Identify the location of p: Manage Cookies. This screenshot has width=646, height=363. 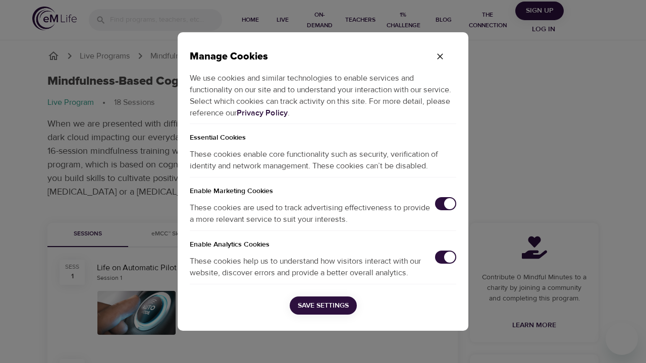
(307, 57).